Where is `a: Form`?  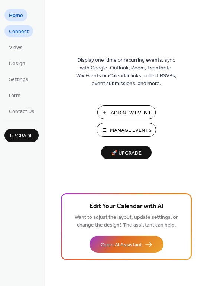 a: Form is located at coordinates (14, 95).